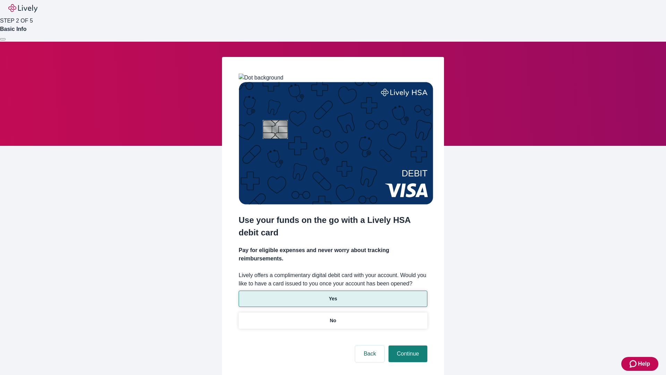 Image resolution: width=666 pixels, height=375 pixels. What do you see at coordinates (333, 279) in the screenshot?
I see `label: Lively offers a complimentary digital debit card with your account. Would you like to have a card...` at bounding box center [333, 279].